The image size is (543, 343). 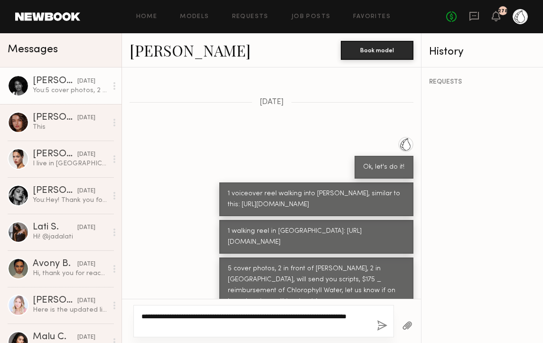 I want to click on div: Hi! @jadalati, so click(x=70, y=236).